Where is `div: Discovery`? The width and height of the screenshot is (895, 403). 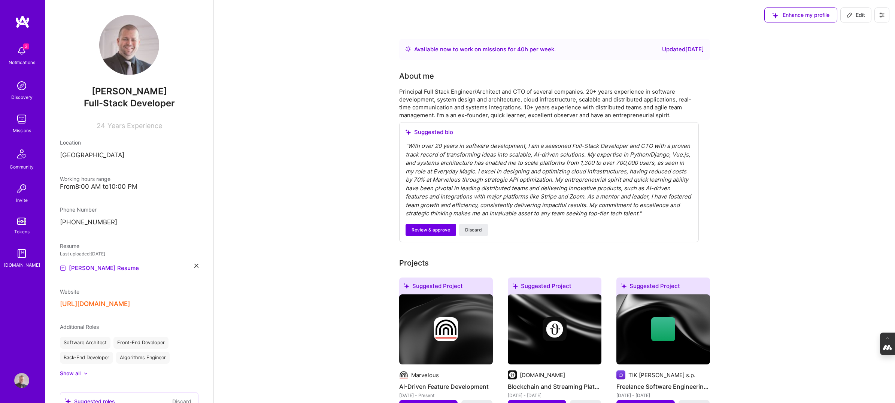 div: Discovery is located at coordinates (22, 97).